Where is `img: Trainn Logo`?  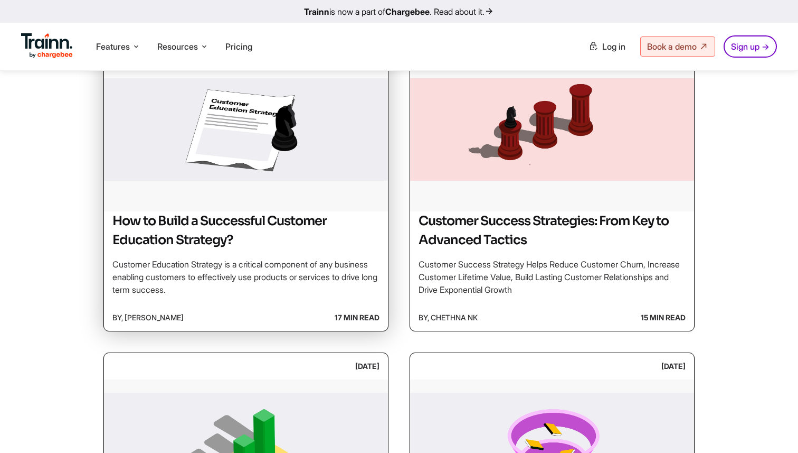 img: Trainn Logo is located at coordinates (47, 46).